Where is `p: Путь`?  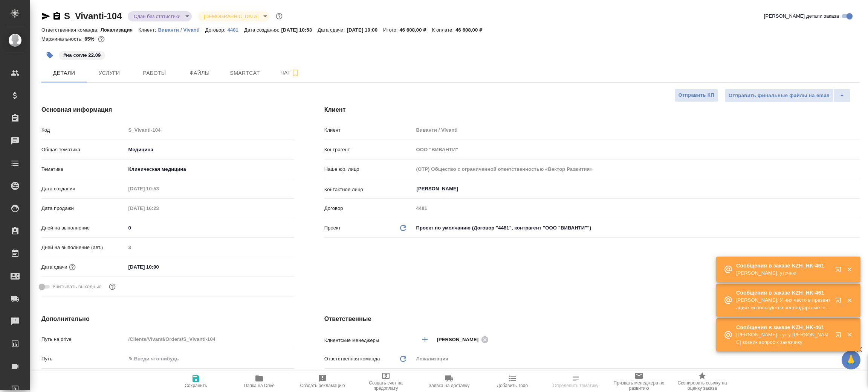
p: Путь is located at coordinates (83, 359).